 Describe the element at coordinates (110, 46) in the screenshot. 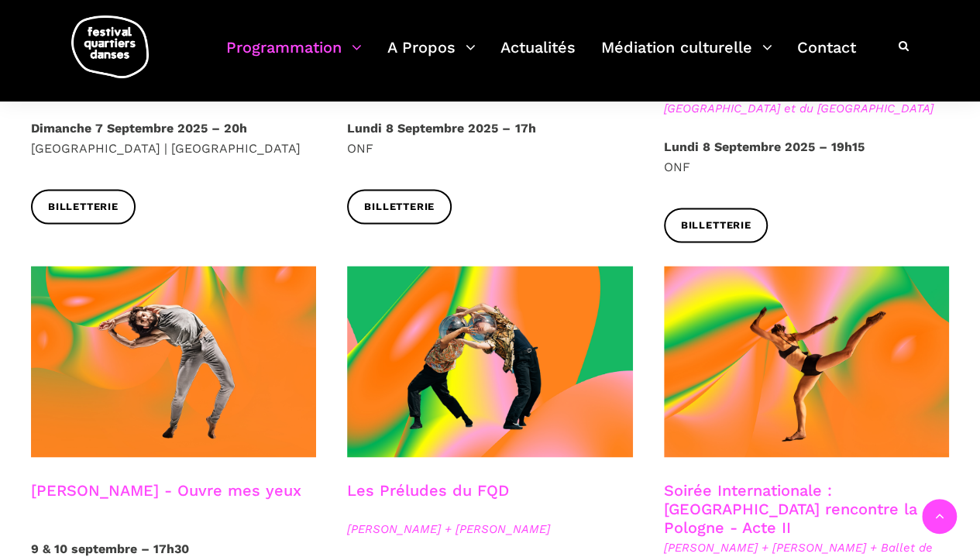

I see `img: logo-fqd-med` at that location.